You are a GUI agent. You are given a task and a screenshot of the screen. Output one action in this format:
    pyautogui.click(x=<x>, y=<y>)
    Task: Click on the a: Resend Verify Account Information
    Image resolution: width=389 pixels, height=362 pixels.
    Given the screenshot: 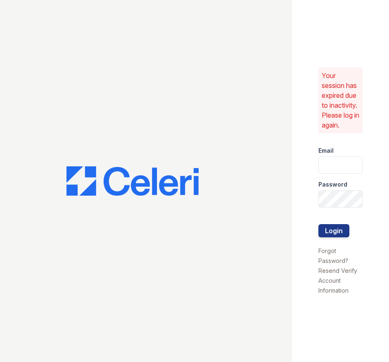 What is the action you would take?
    pyautogui.click(x=338, y=280)
    